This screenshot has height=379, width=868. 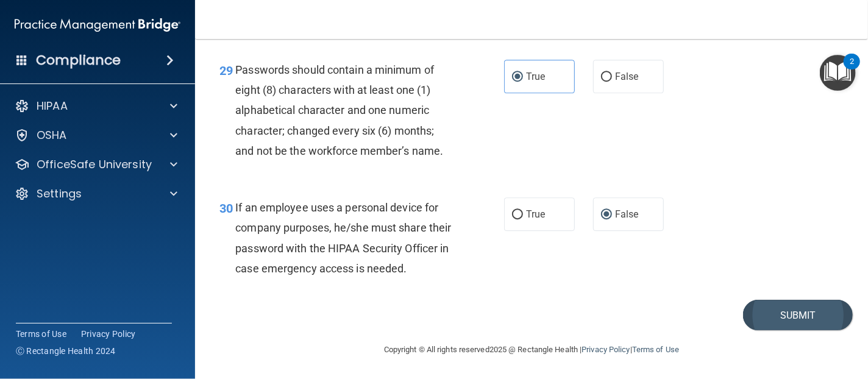 What do you see at coordinates (96, 106) in the screenshot?
I see `a: HIPAA` at bounding box center [96, 106].